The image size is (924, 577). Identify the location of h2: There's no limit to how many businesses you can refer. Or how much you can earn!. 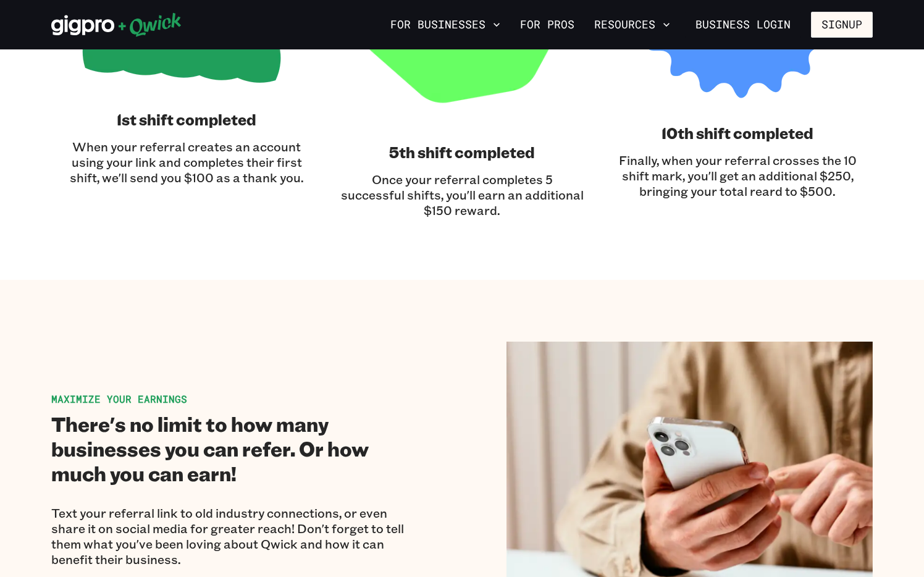
(234, 448).